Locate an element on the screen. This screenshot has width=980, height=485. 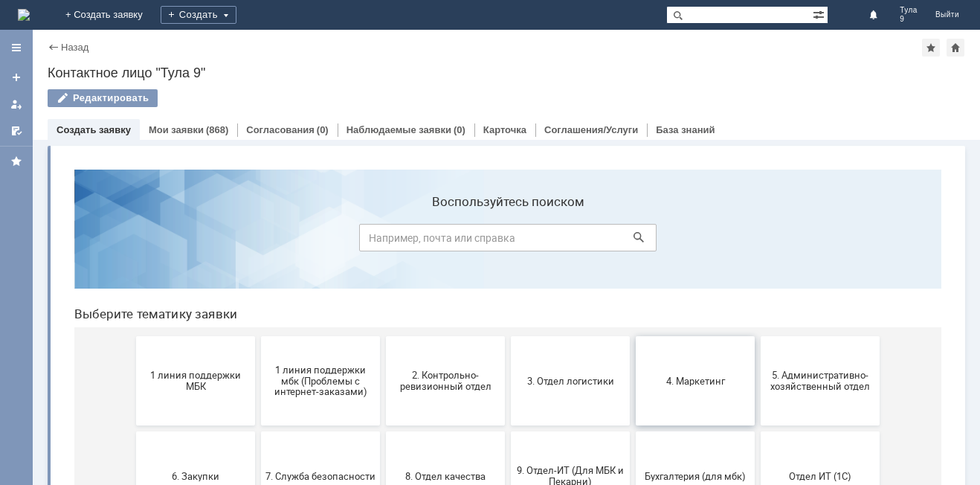
div: Контактное лицо "Тула 9" is located at coordinates (506, 73).